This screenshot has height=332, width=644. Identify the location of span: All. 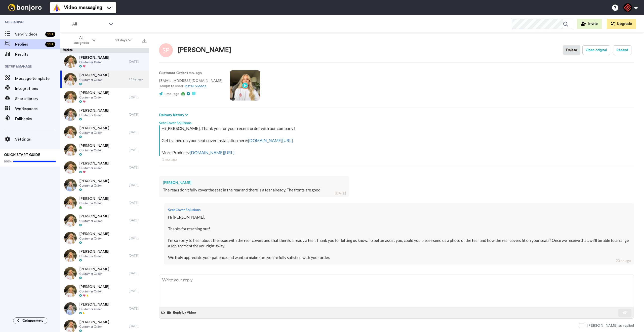
(89, 24).